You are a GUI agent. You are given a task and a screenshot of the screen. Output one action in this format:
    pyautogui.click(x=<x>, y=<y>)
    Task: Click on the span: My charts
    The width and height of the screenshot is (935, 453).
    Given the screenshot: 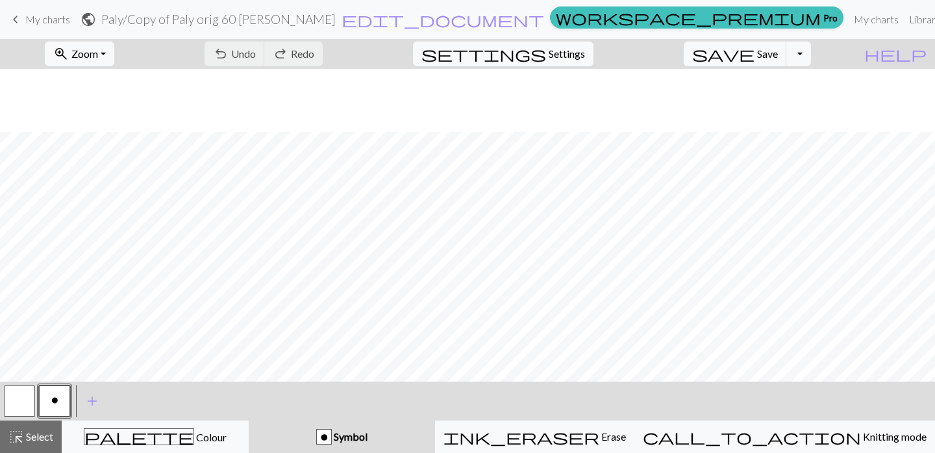 What is the action you would take?
    pyautogui.click(x=47, y=19)
    